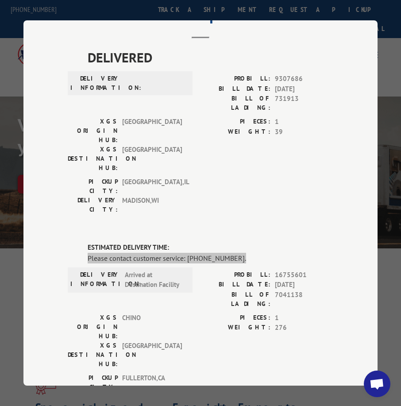 This screenshot has height=406, width=401. Describe the element at coordinates (93, 205) in the screenshot. I see `label: DELIVERY CITY:` at that location.